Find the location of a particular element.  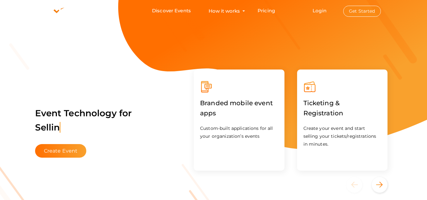

a: Pricing is located at coordinates (266, 11).